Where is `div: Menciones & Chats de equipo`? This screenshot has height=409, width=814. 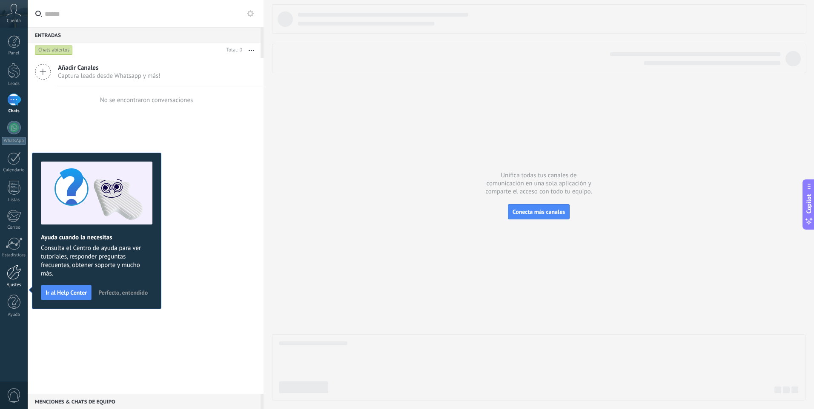 div: Menciones & Chats de equipo is located at coordinates (144, 402).